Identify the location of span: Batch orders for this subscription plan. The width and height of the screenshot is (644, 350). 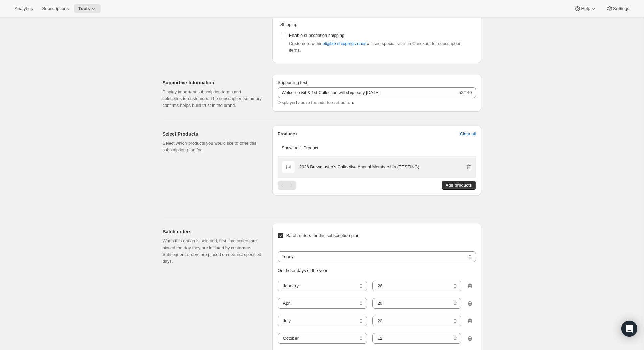
(323, 235).